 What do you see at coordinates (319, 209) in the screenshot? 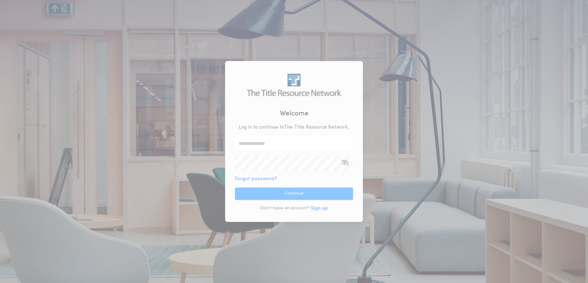
I see `button: Sign up` at bounding box center [319, 209].